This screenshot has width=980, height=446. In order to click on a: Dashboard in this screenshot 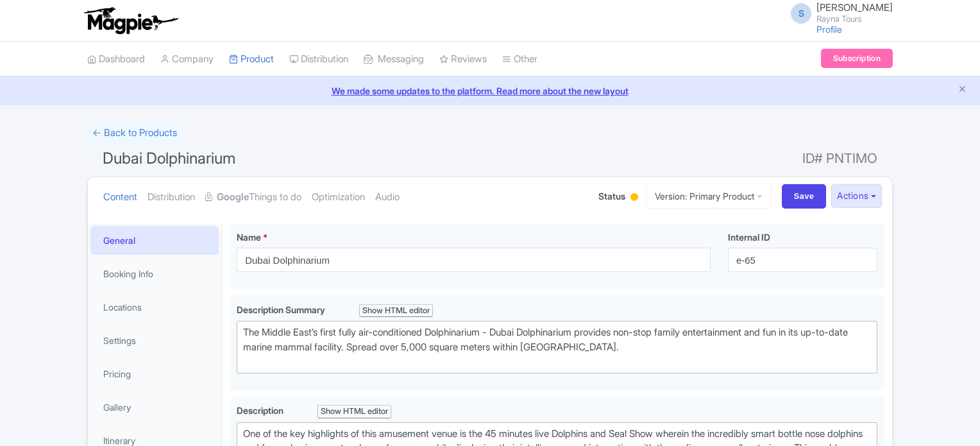, I will do `click(116, 59)`.